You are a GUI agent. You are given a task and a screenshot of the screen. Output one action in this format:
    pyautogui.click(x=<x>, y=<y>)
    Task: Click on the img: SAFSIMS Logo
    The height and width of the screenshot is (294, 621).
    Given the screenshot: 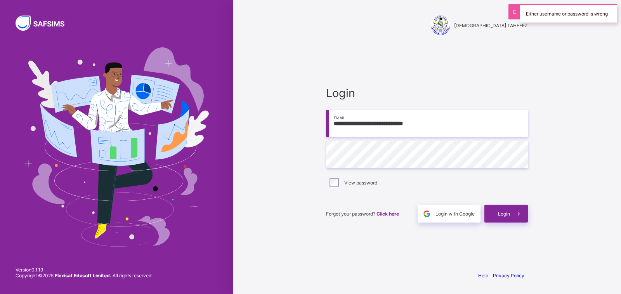 What is the action you would take?
    pyautogui.click(x=45, y=23)
    